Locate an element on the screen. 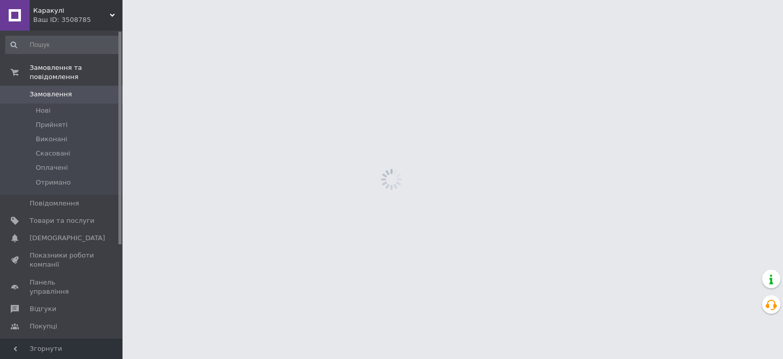 Image resolution: width=783 pixels, height=359 pixels. span: Панель управління is located at coordinates (62, 287).